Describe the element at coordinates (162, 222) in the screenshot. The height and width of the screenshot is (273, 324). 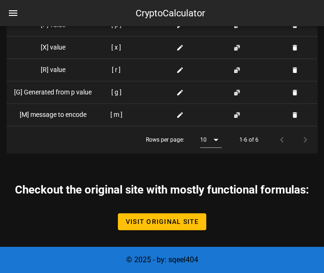
I see `a: Visit Original Site` at that location.